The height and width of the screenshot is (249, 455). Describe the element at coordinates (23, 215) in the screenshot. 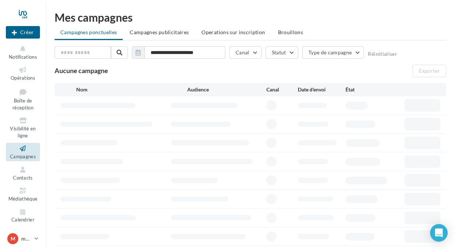

I see `a: Calendrier` at that location.